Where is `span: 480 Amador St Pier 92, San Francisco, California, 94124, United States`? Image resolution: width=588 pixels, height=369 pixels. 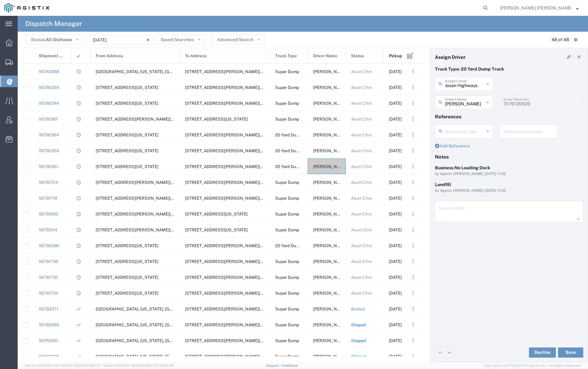
span: 480 Amador St Pier 92, San Francisco, California, 94124, United States is located at coordinates (144, 119).